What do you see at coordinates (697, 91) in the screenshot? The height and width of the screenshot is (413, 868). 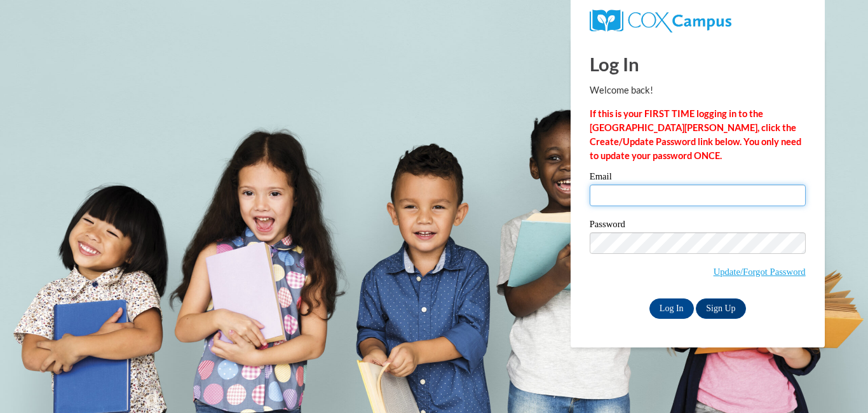 I see `p: Welcome back!` at bounding box center [697, 91].